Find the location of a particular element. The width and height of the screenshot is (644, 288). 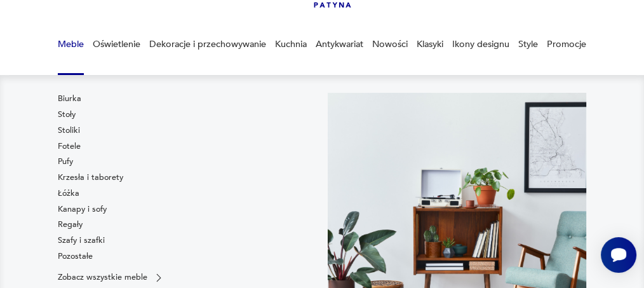

a: Fotele is located at coordinates (69, 146).